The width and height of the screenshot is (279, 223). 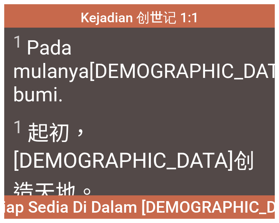 I want to click on wh8064: 地, so click(x=76, y=192).